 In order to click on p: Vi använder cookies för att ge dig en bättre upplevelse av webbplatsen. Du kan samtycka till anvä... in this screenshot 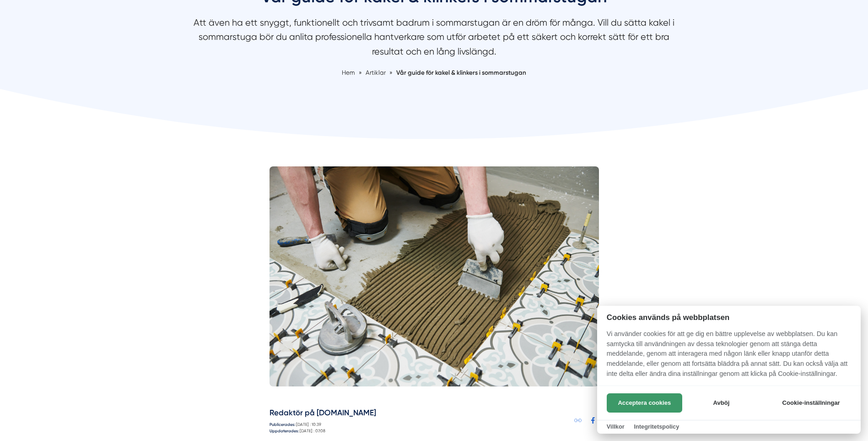, I will do `click(729, 357)`.